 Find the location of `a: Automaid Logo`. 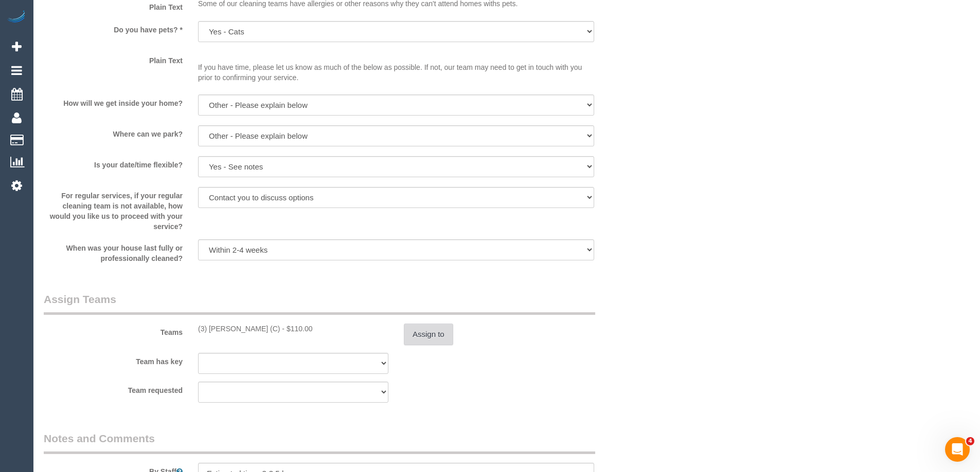

a: Automaid Logo is located at coordinates (17, 17).